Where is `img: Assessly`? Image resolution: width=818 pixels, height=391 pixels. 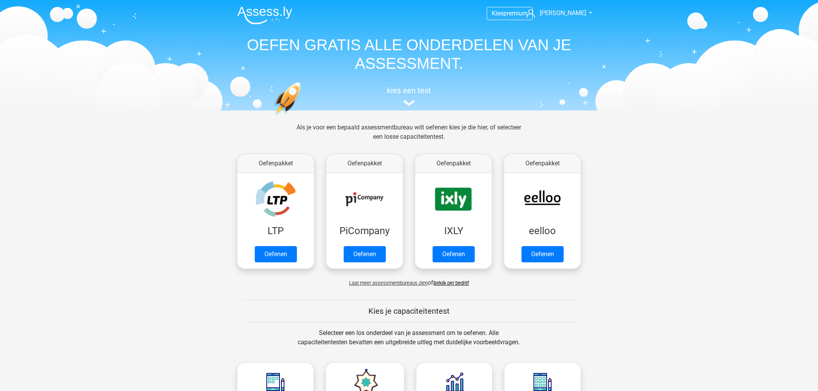 img: Assessly is located at coordinates (265, 15).